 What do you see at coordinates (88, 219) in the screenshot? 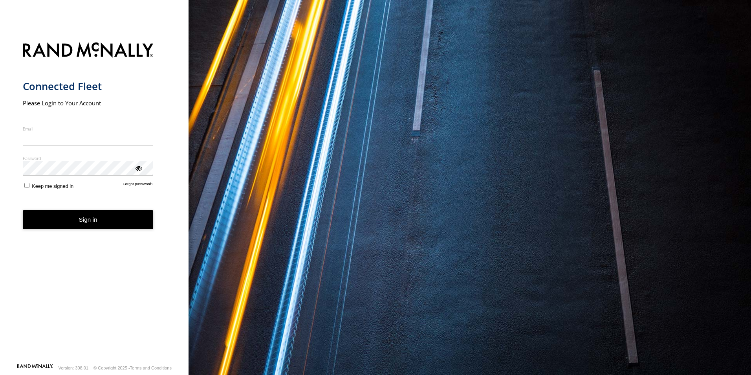
I see `button: Sign in` at bounding box center [88, 219].